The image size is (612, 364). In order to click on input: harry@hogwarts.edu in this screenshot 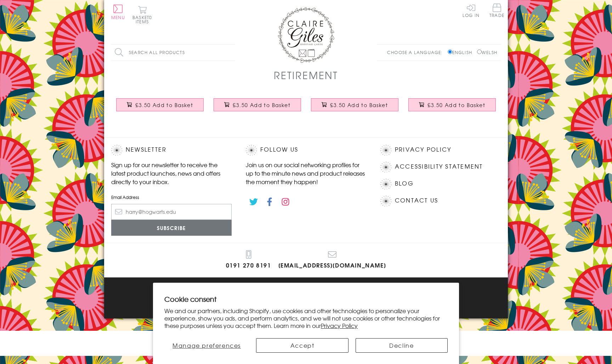, I will do `click(171, 212)`.